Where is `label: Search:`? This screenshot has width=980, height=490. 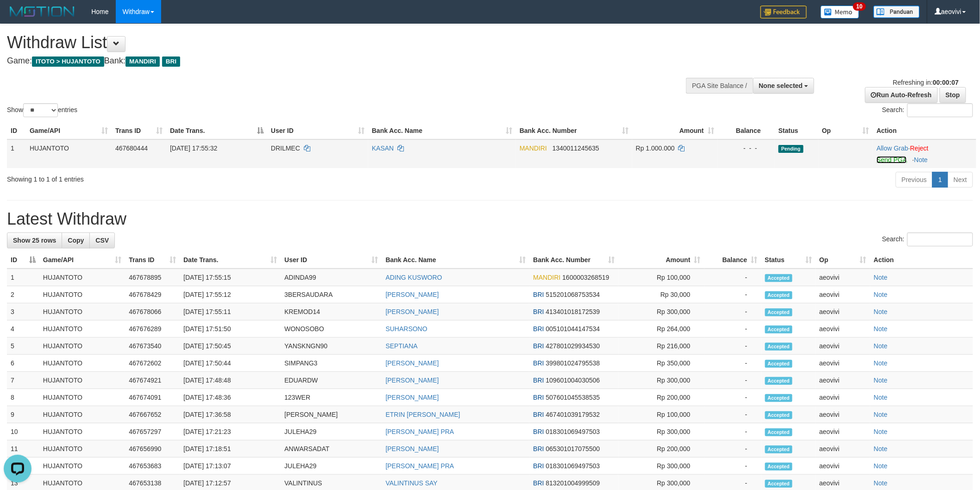 label: Search: is located at coordinates (928, 239).